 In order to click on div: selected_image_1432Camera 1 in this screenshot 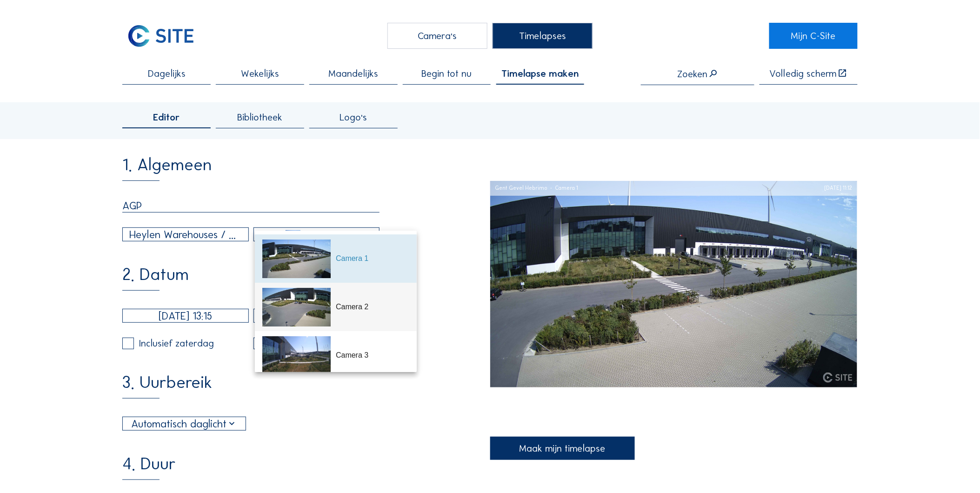, I will do `click(316, 234)`.